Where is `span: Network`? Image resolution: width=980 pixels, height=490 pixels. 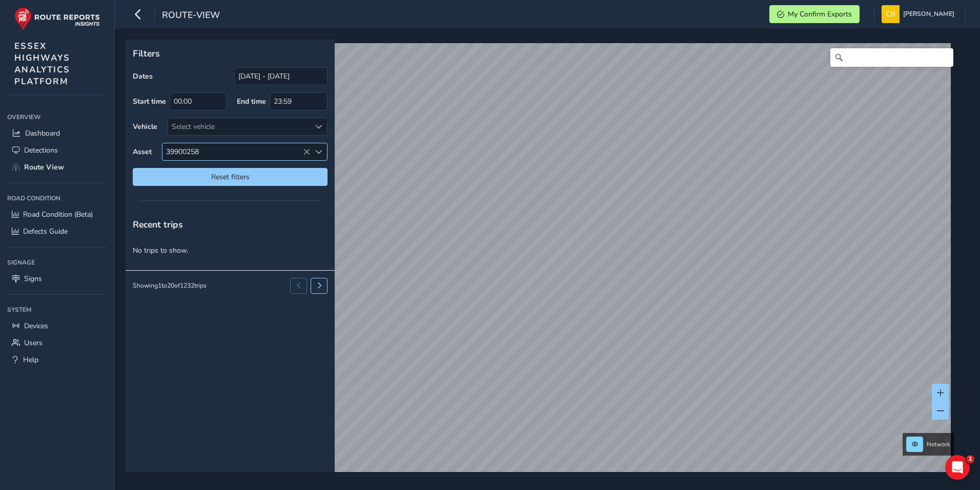
span: Network is located at coordinates (938, 444).